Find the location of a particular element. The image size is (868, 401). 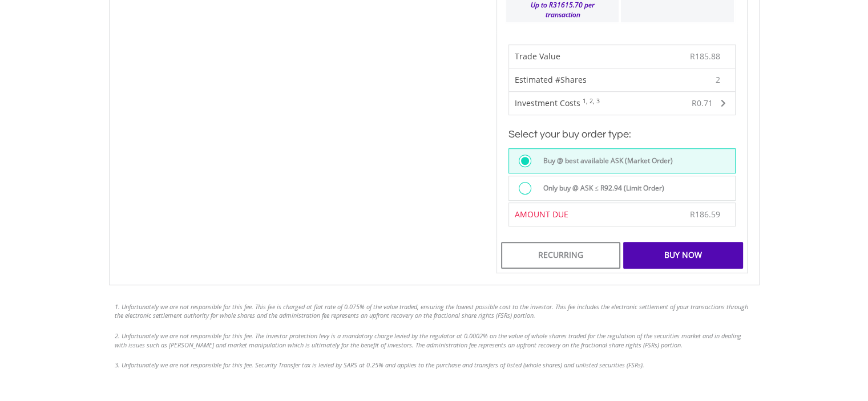

li: 1. Unfortunately we are not responsible for this fee. This fee is charged at flat rate of 0.075% ... is located at coordinates (434, 311).